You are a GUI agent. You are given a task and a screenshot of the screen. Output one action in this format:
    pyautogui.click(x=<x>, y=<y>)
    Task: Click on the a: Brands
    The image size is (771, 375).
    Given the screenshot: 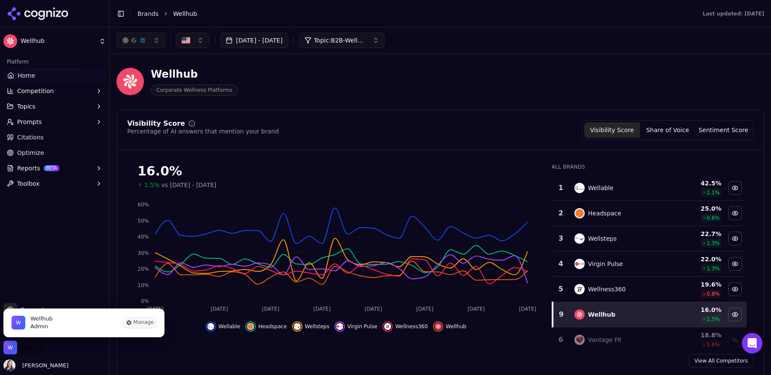 What is the action you would take?
    pyautogui.click(x=148, y=14)
    